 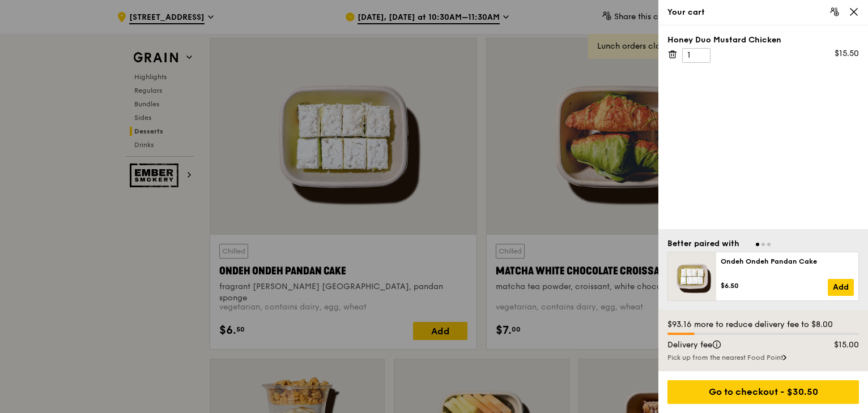 I want to click on div: Delivery fee, so click(x=738, y=345).